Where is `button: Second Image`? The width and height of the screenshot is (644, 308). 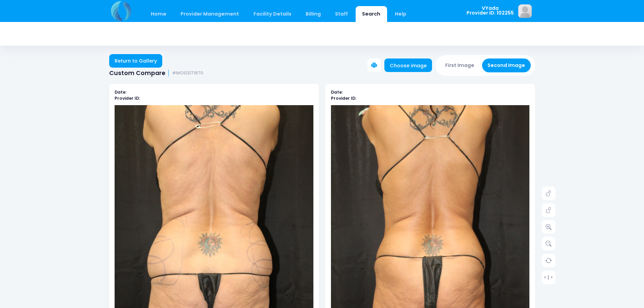
button: Second Image is located at coordinates (506, 65).